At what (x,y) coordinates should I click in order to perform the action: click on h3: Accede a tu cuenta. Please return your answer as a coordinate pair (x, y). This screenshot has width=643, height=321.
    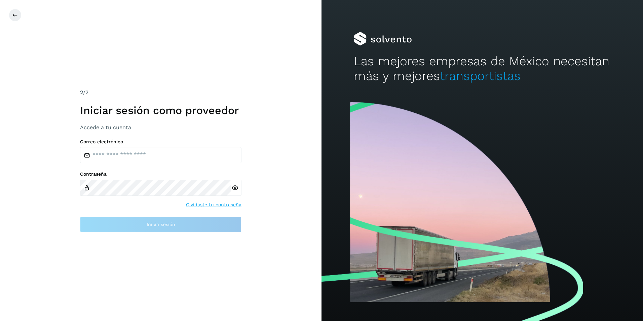
    Looking at the image, I should click on (161, 127).